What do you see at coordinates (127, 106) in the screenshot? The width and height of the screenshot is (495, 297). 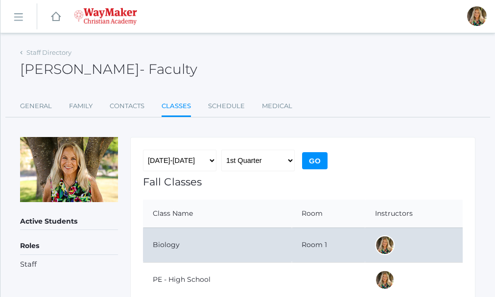 I see `a: Contacts` at bounding box center [127, 106].